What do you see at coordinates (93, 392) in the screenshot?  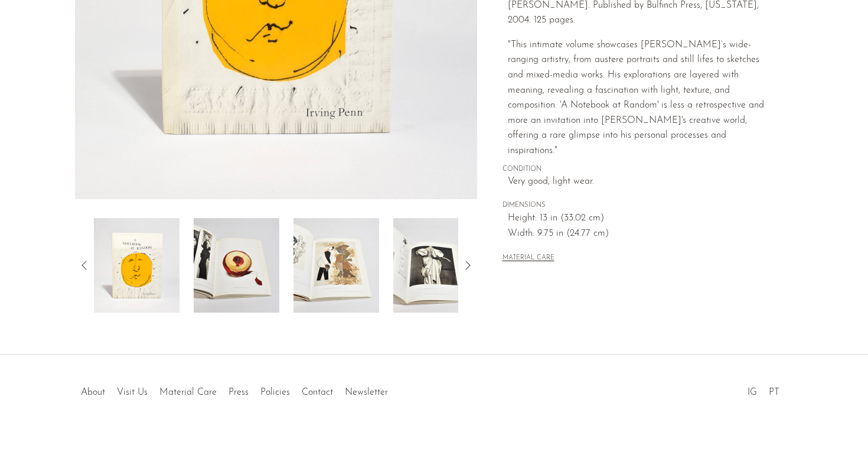 I see `a: About` at bounding box center [93, 392].